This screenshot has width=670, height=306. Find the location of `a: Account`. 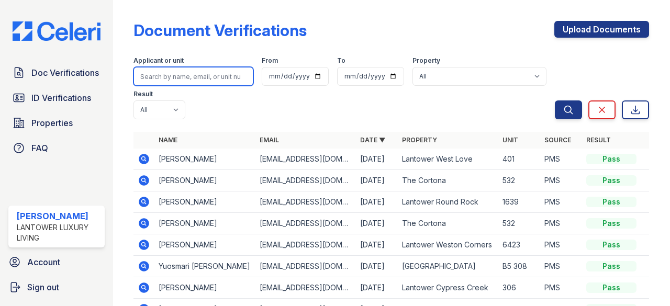

a: Account is located at coordinates (57, 262).